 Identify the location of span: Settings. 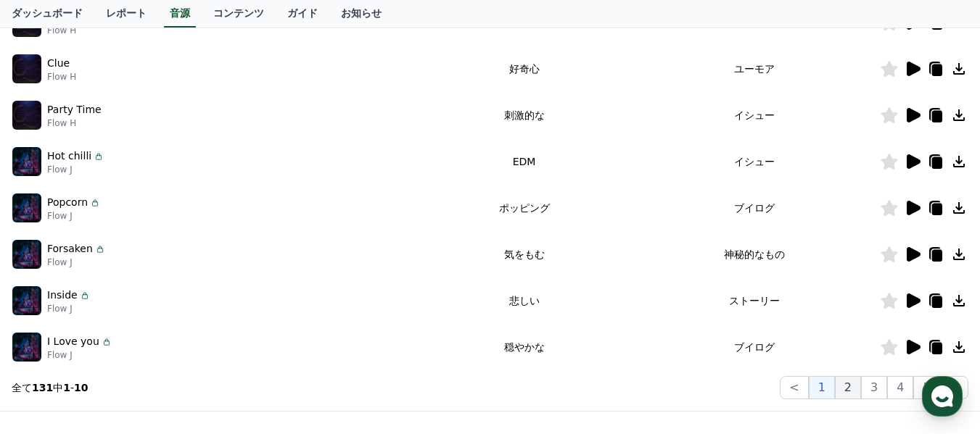
(232, 342).